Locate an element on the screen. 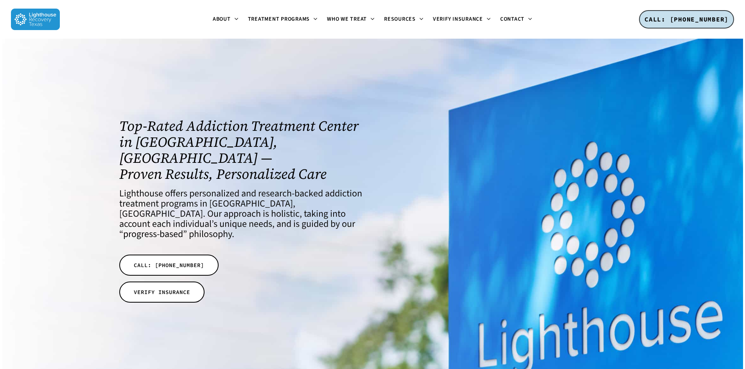 The image size is (745, 369). a: VERIFY INSURANCE is located at coordinates (162, 292).